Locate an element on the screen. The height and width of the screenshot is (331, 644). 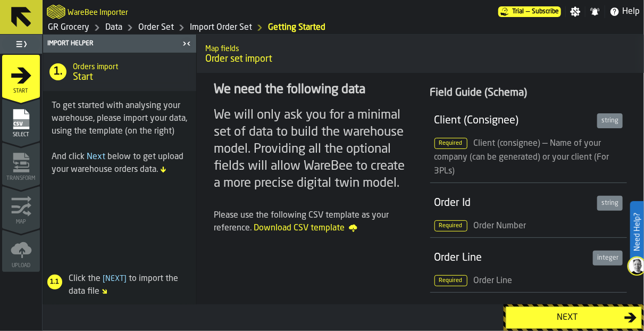
div: title-Order set import is located at coordinates (420, 54).